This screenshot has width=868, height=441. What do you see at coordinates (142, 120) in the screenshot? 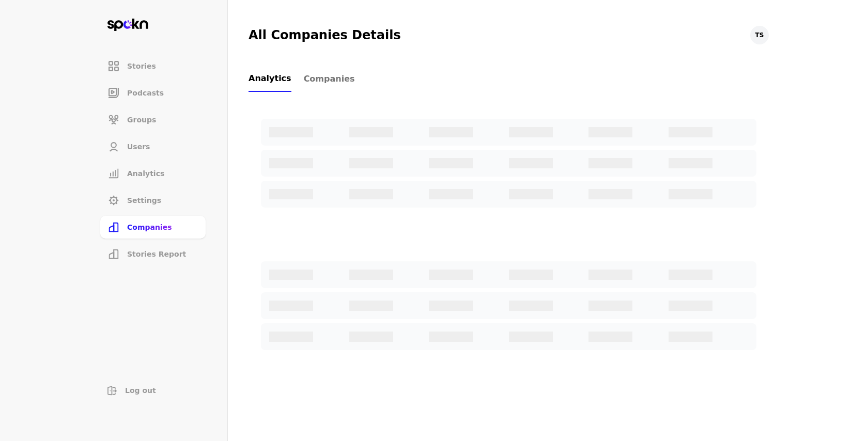
I see `span: Groups` at bounding box center [142, 120].